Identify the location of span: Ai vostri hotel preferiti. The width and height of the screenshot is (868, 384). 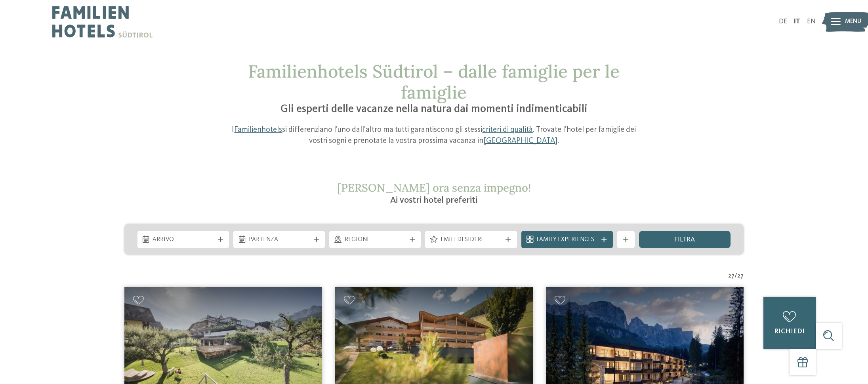
(434, 201).